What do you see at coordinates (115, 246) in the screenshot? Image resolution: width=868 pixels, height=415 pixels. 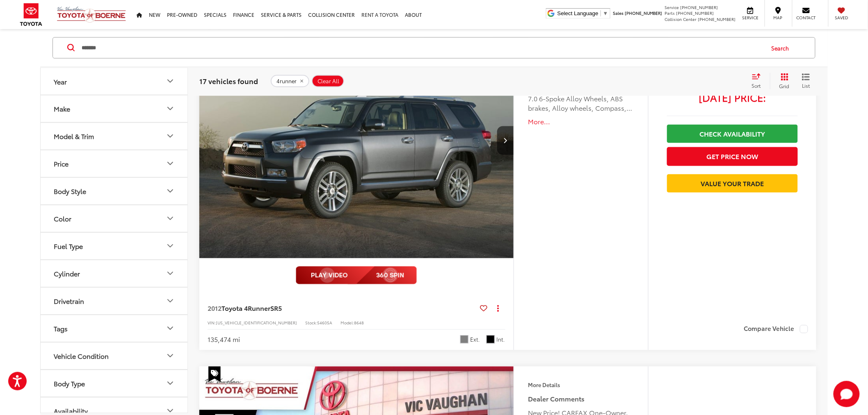 I see `button: Fuel TypeFuel Type` at bounding box center [115, 246].